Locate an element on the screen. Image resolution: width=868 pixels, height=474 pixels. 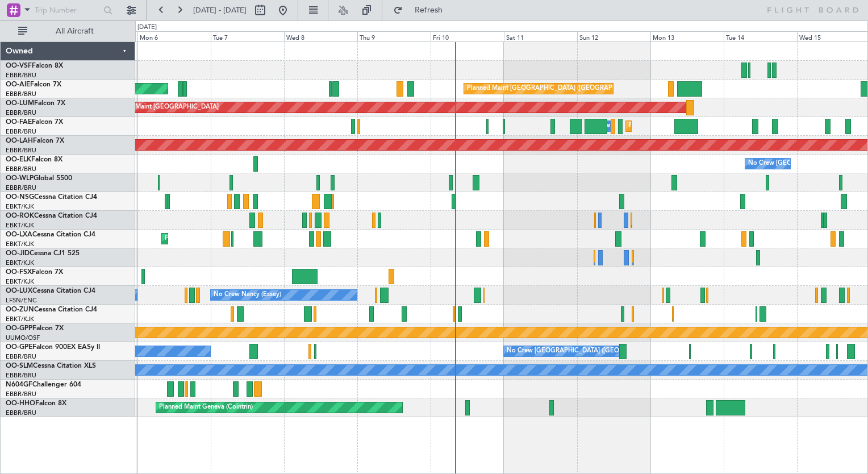
a: OO-LXACessna Citation CJ4 is located at coordinates (51, 235).